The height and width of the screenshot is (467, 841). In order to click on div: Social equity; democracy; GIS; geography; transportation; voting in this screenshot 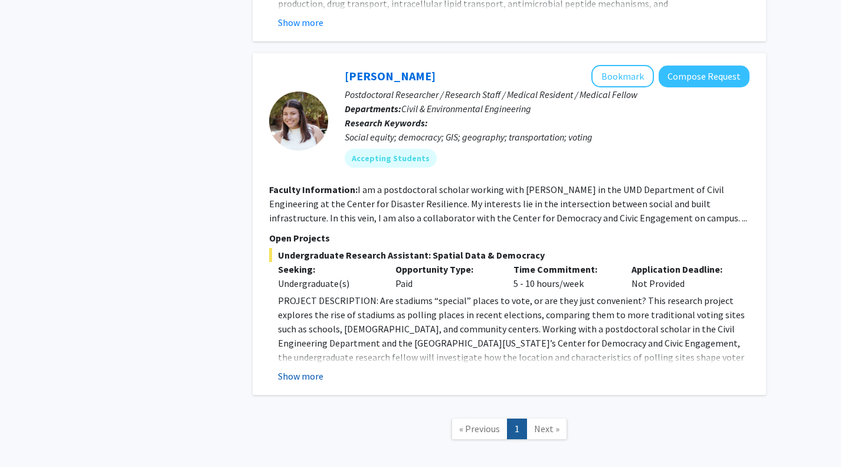, I will do `click(547, 137)`.